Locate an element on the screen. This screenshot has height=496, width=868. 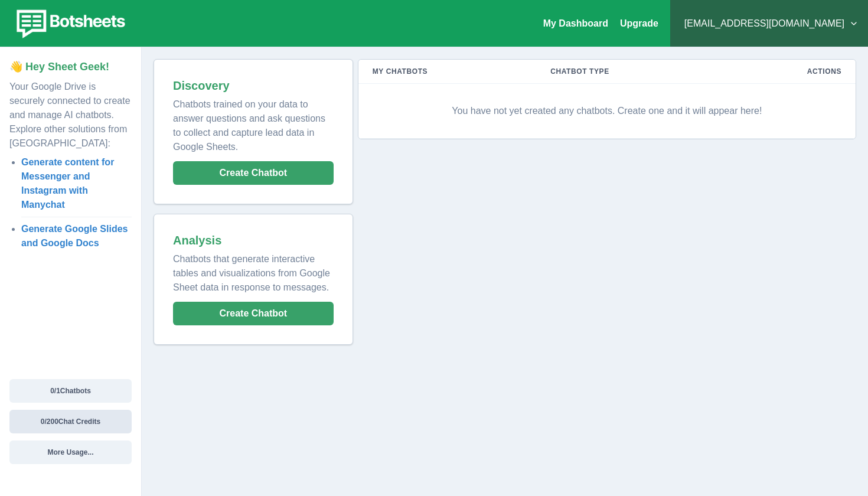
a: Generate Google Slides and Google Docs is located at coordinates (75, 236).